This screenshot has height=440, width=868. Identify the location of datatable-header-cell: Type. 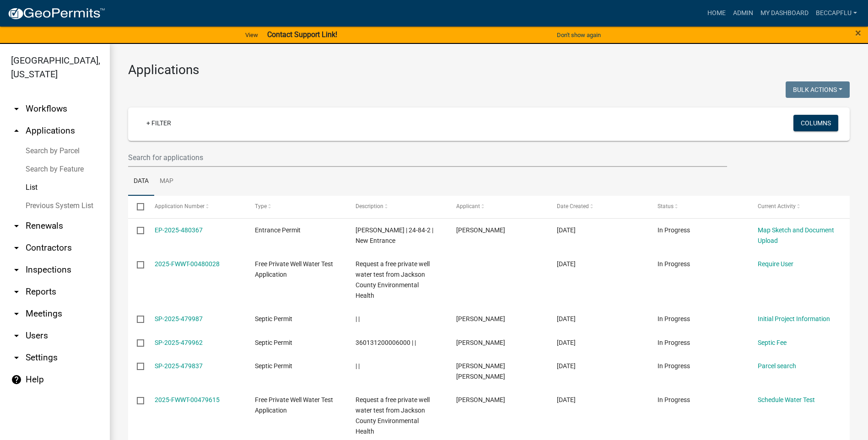
(297, 207).